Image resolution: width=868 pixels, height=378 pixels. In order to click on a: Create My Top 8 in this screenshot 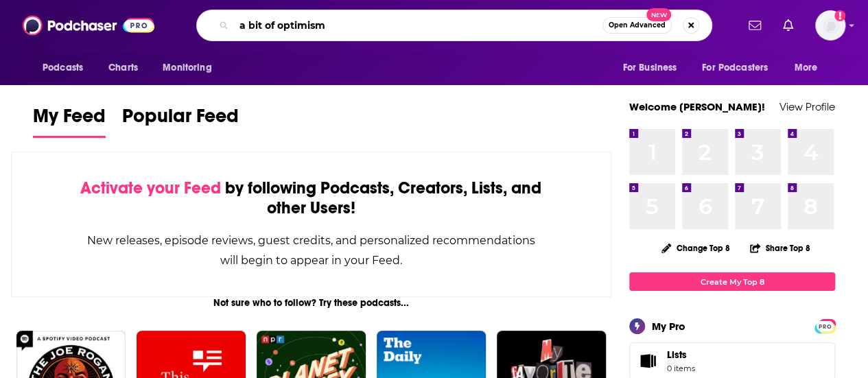, I will do `click(732, 281)`.